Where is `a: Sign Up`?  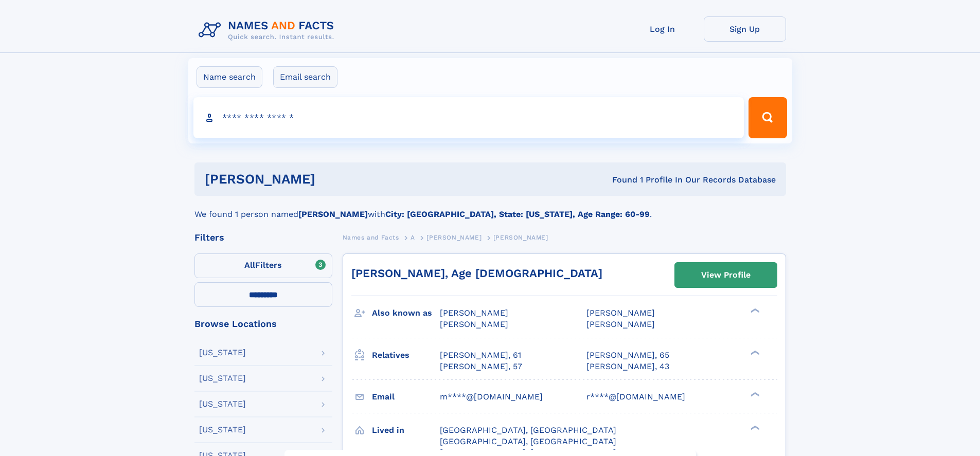 a: Sign Up is located at coordinates (745, 28).